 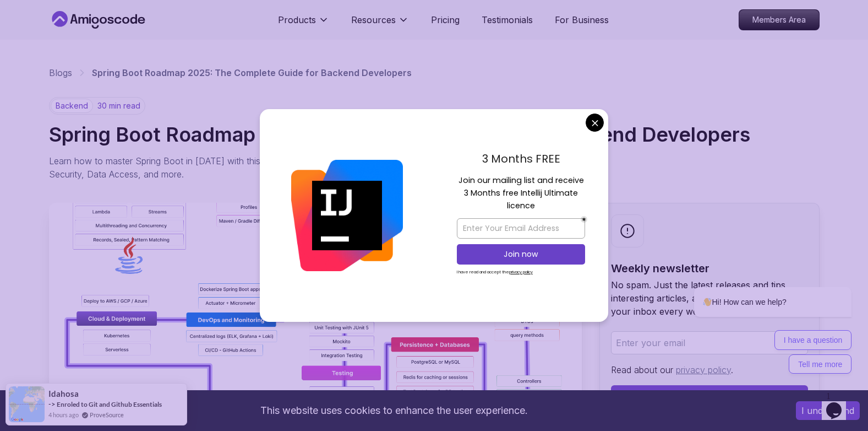 I want to click on p: Products, so click(x=297, y=20).